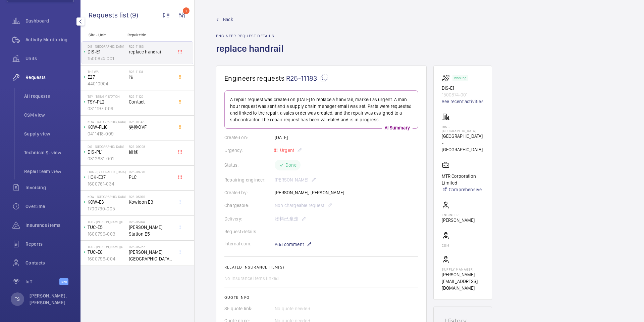 The height and width of the screenshot is (322, 644). Describe the element at coordinates (64, 281) in the screenshot. I see `span: Beta` at that location.